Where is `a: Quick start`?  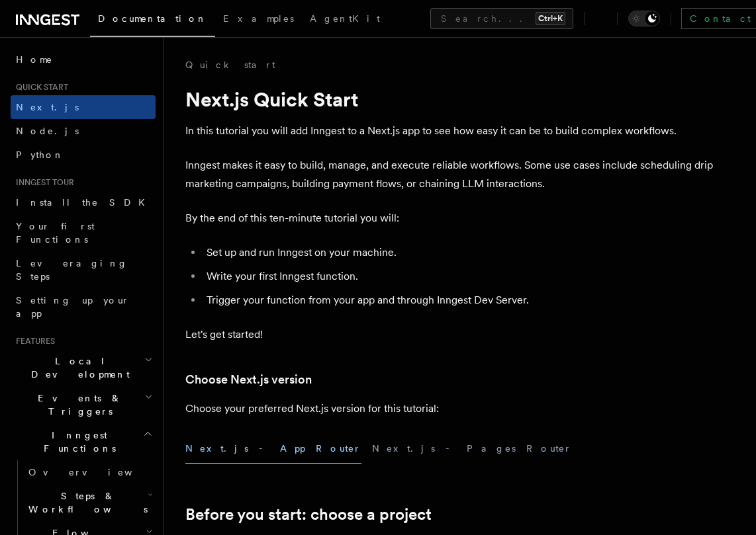 a: Quick start is located at coordinates (231, 65).